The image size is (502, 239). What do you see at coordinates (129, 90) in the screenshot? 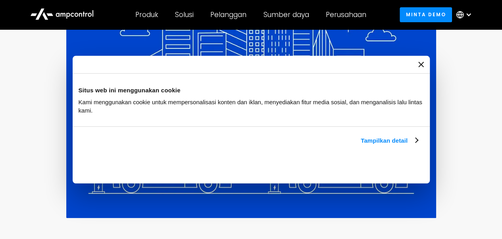
I see `font: Situs web ini menggunakan cookie` at bounding box center [129, 90].